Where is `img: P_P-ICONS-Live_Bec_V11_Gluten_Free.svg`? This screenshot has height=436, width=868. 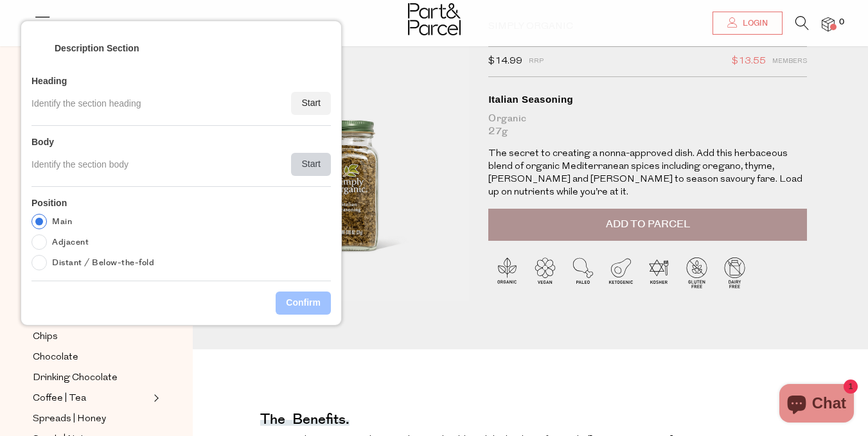 img: P_P-ICONS-Live_Bec_V11_Gluten_Free.svg is located at coordinates (696, 272).